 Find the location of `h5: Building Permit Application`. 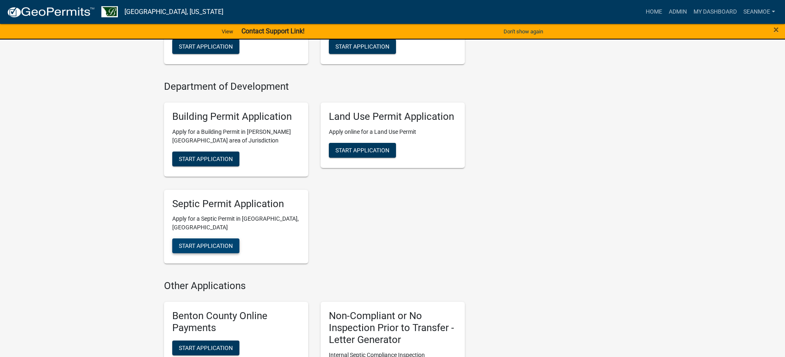

h5: Building Permit Application is located at coordinates (236, 117).